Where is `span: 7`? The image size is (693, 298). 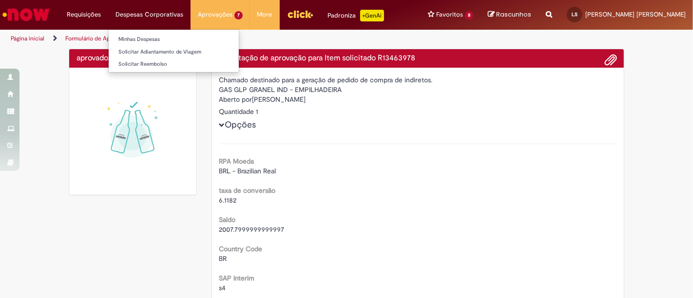
span: 7 is located at coordinates (238, 15).